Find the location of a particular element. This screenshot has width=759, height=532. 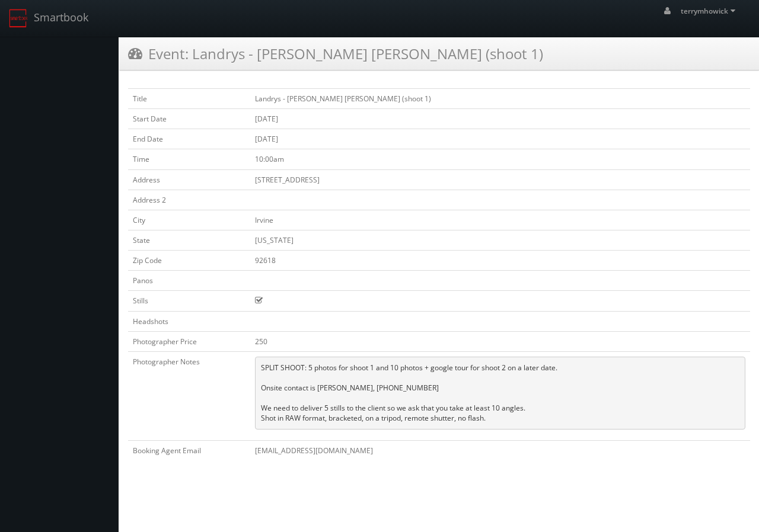

td: Time is located at coordinates (189, 160).